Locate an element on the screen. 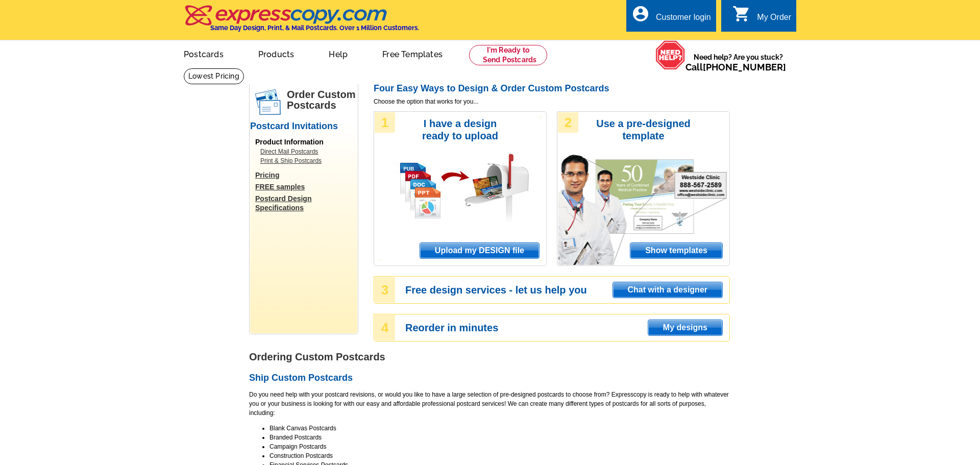  div: Customer login is located at coordinates (684, 20).